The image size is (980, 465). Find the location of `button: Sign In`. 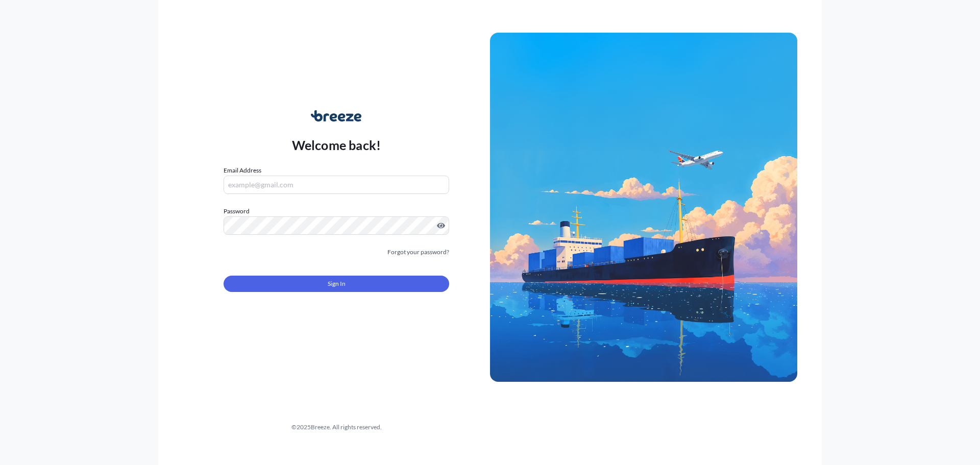

button: Sign In is located at coordinates (336, 284).